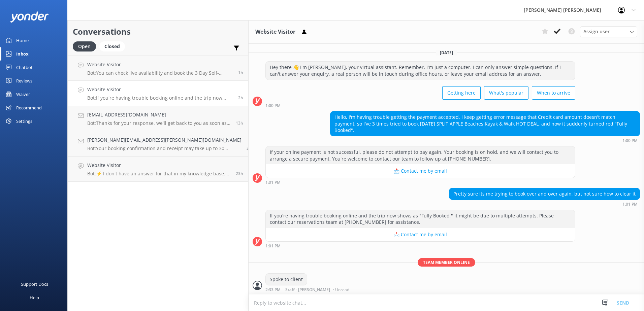 Image resolution: width=644 pixels, height=311 pixels. I want to click on a: Website VisitorBot:You can check live availability and book the 3 Day Self-Guided Walk online at ..., so click(158, 68).